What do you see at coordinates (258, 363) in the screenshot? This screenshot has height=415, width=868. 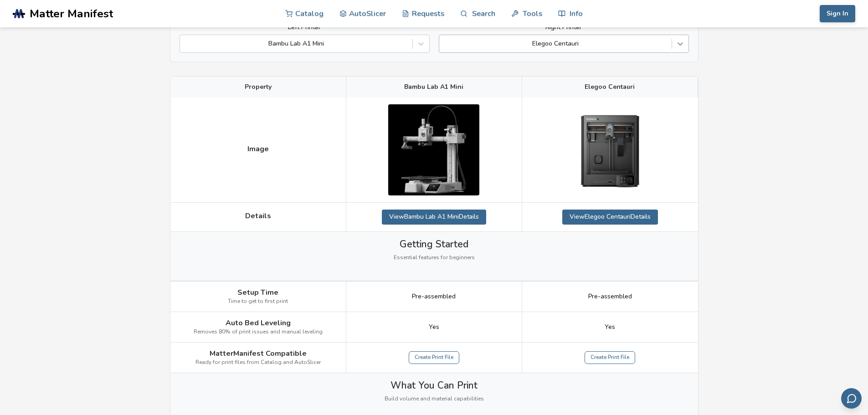 I see `span: Ready for print files from Catalog and AutoSlicer` at bounding box center [258, 363].